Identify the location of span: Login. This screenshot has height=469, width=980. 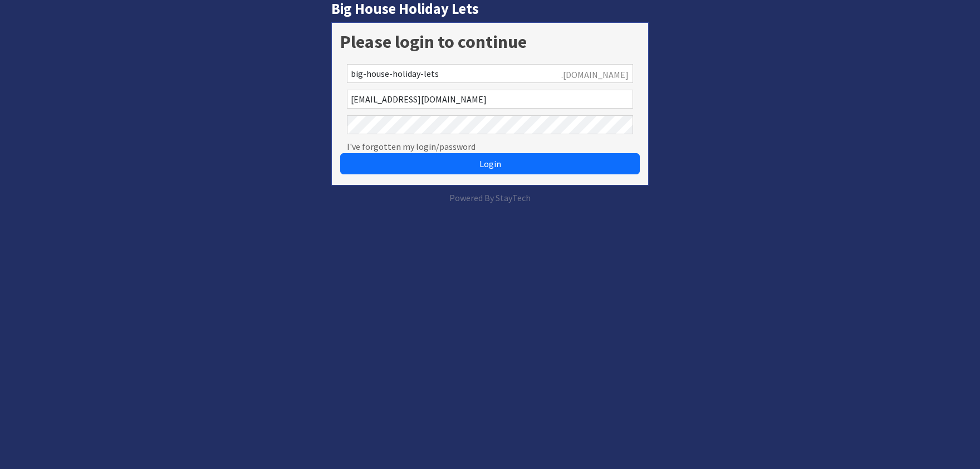
(490, 164).